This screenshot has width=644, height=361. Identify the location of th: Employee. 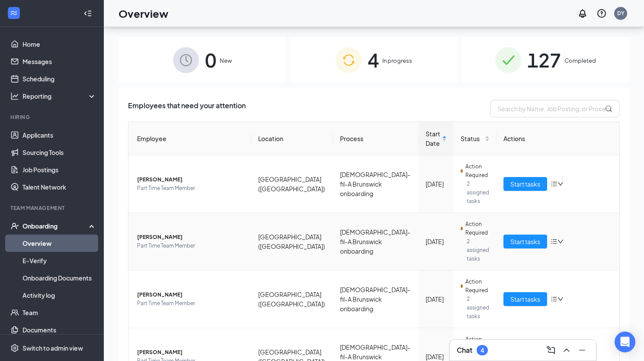
(190, 138).